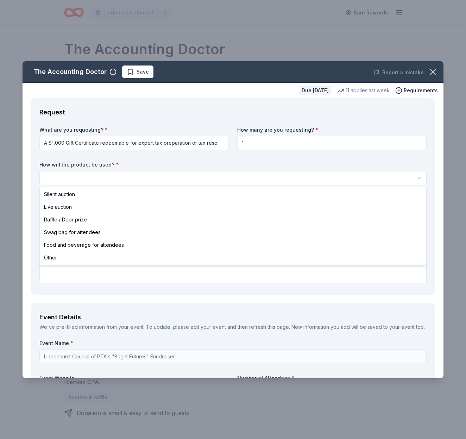 The image size is (466, 439). Describe the element at coordinates (72, 232) in the screenshot. I see `span: Swag bag for attendees` at that location.